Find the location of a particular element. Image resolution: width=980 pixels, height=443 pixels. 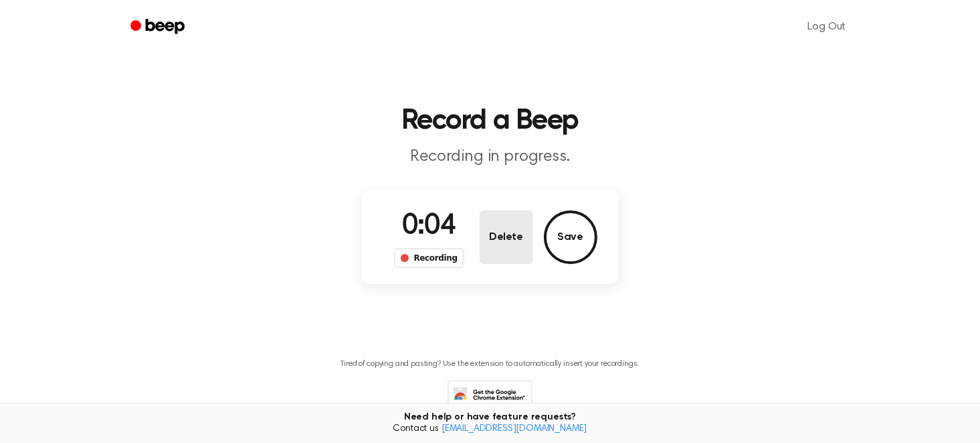

span: Contact us is located at coordinates (490, 429).